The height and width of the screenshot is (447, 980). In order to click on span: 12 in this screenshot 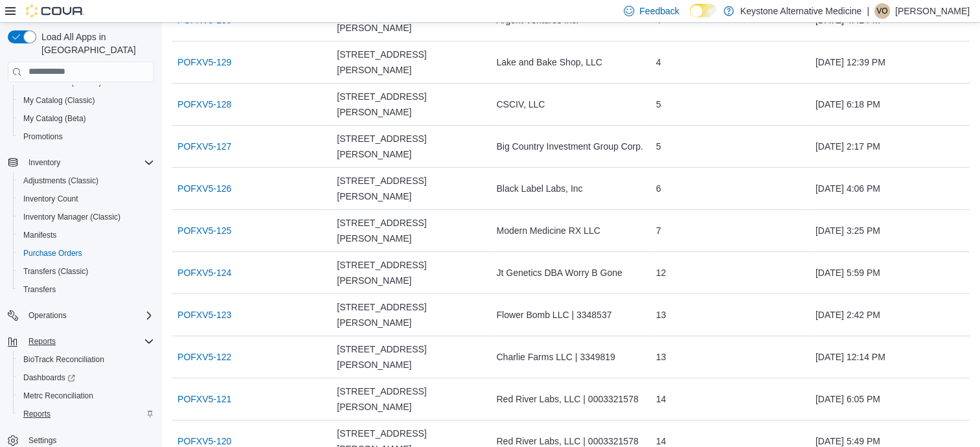, I will do `click(661, 272)`.